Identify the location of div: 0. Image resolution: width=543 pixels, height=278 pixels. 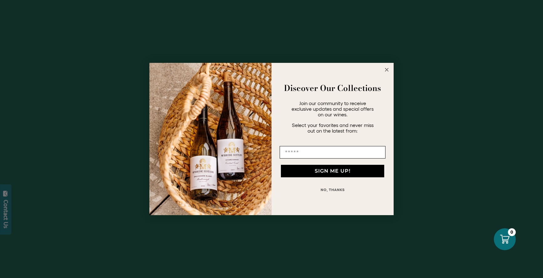
(512, 232).